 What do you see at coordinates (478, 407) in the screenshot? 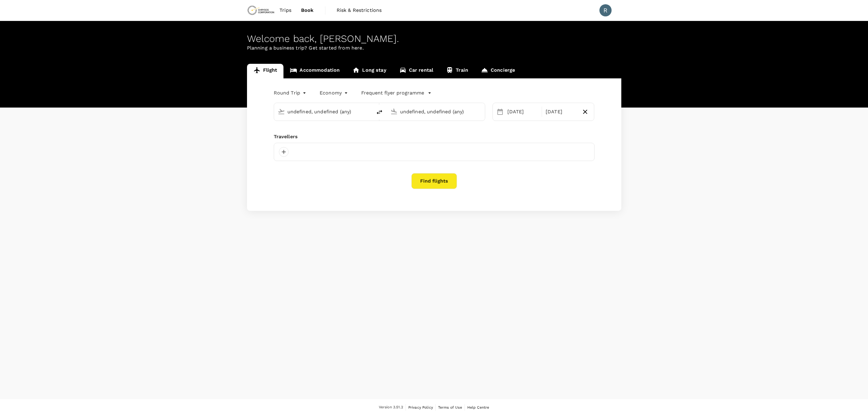
I see `span: Help Centre` at bounding box center [478, 407].